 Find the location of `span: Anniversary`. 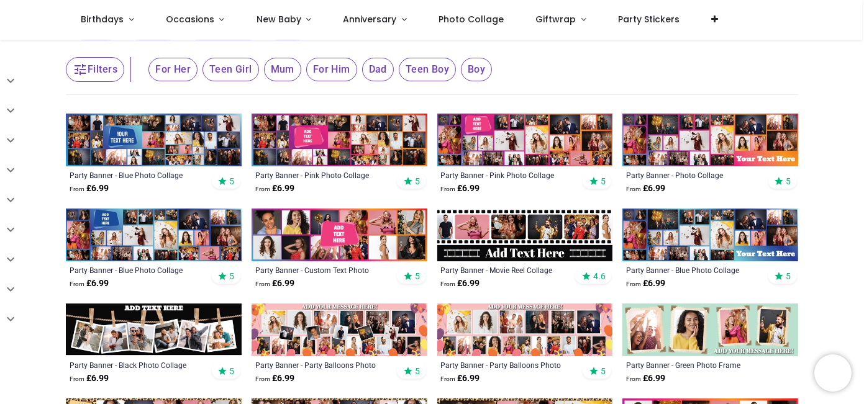

span: Anniversary is located at coordinates (369, 19).